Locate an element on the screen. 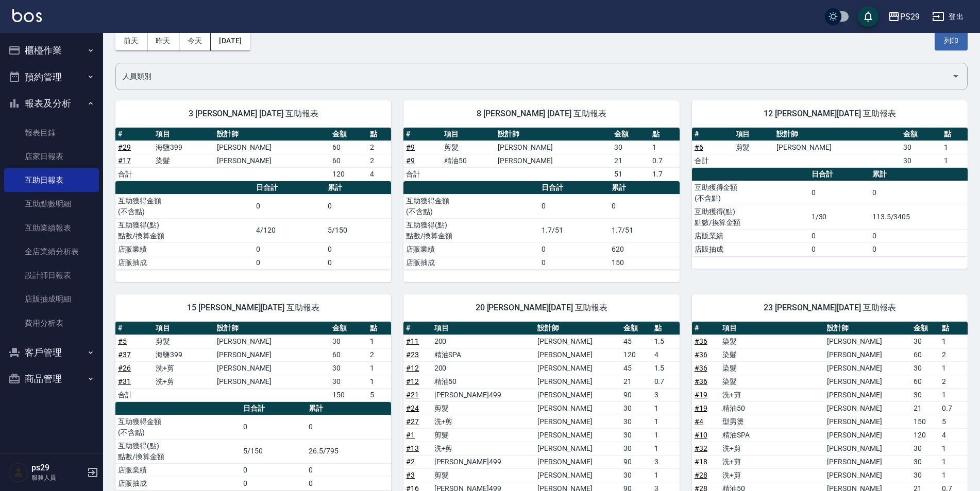 The height and width of the screenshot is (491, 980). a: 互助點數明細 is located at coordinates (51, 204).